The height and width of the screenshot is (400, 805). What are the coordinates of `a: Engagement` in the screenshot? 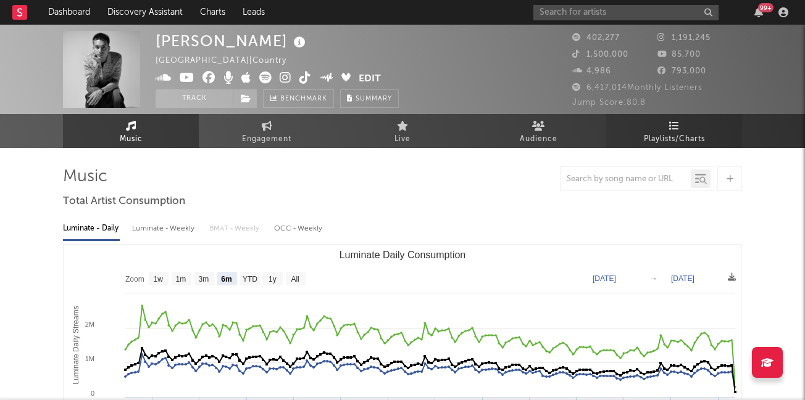 It's located at (267, 131).